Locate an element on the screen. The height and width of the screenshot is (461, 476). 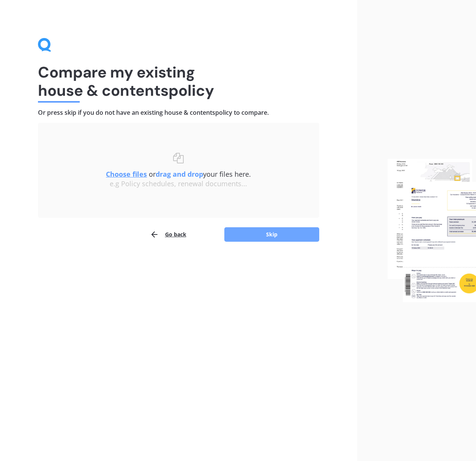
u: Choose files is located at coordinates (126, 174).